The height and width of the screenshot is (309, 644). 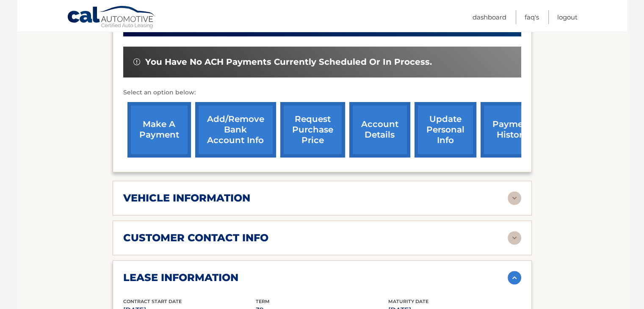 I want to click on img: alert-white.svg, so click(x=137, y=62).